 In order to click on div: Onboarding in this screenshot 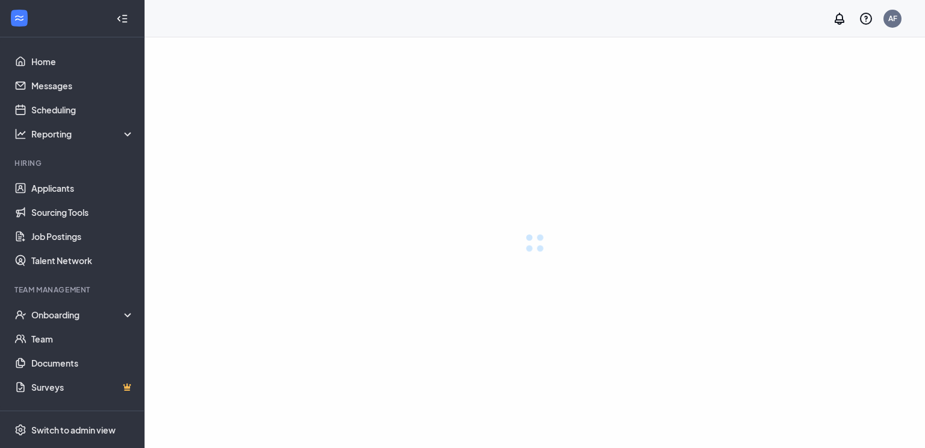, I will do `click(83, 314)`.